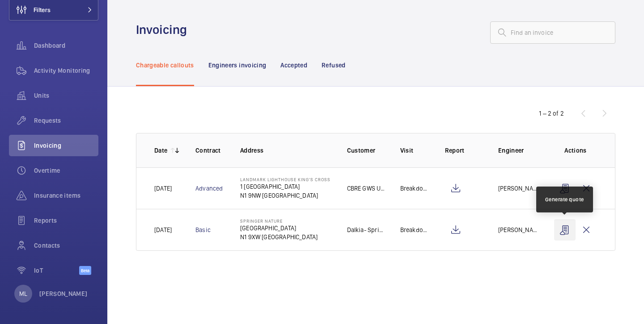 Image resolution: width=644 pixels, height=324 pixels. Describe the element at coordinates (238, 65) in the screenshot. I see `p: Engineers invoicing` at that location.